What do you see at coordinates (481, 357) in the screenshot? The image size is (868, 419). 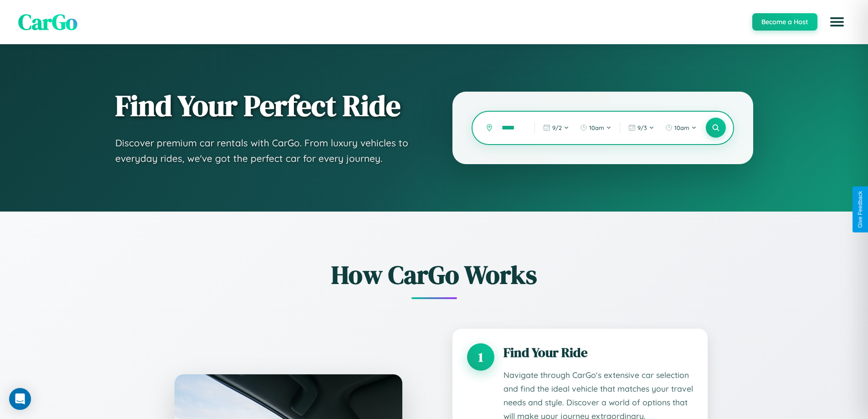 I see `div: 1` at bounding box center [481, 357].